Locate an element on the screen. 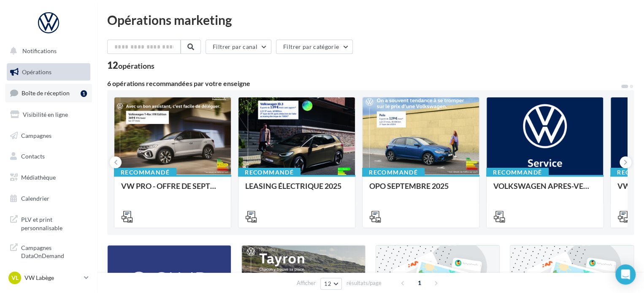 This screenshot has width=644, height=293. div: LEASING ÉLECTRIQUE 2025 is located at coordinates (297, 190).